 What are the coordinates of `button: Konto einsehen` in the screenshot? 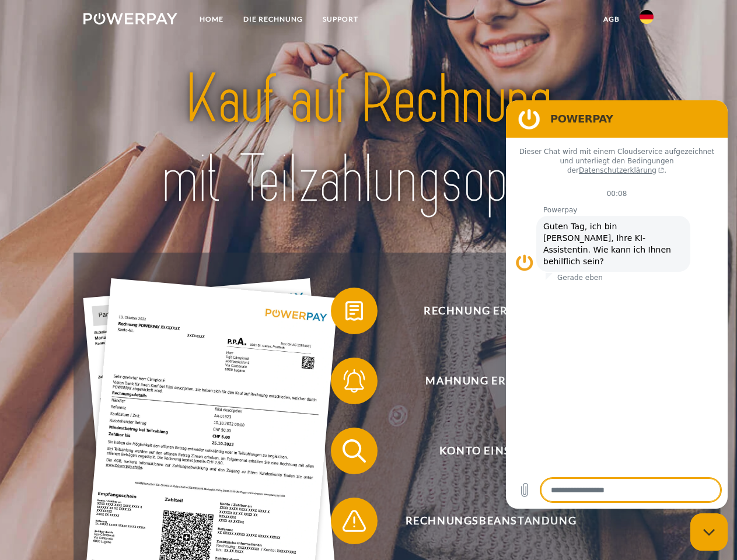 It's located at (483, 451).